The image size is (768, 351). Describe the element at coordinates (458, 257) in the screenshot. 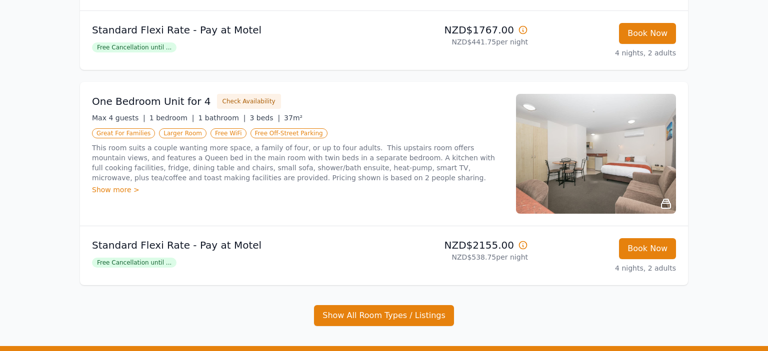

I see `p: NZD$538.75 per night` at that location.